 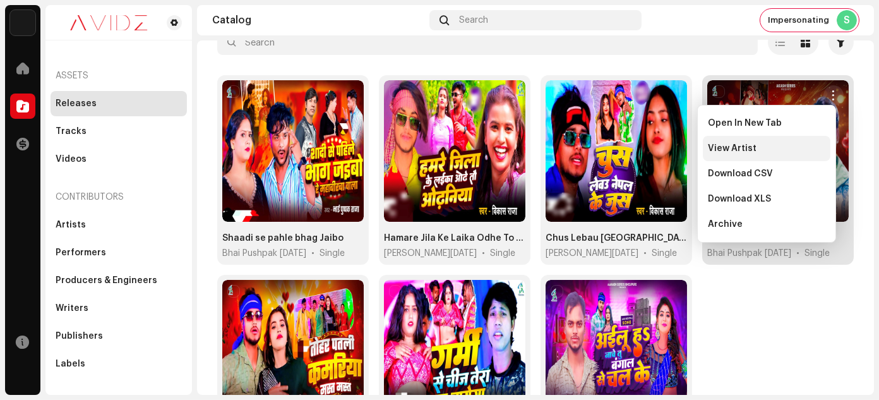 I want to click on div: Artists, so click(x=71, y=225).